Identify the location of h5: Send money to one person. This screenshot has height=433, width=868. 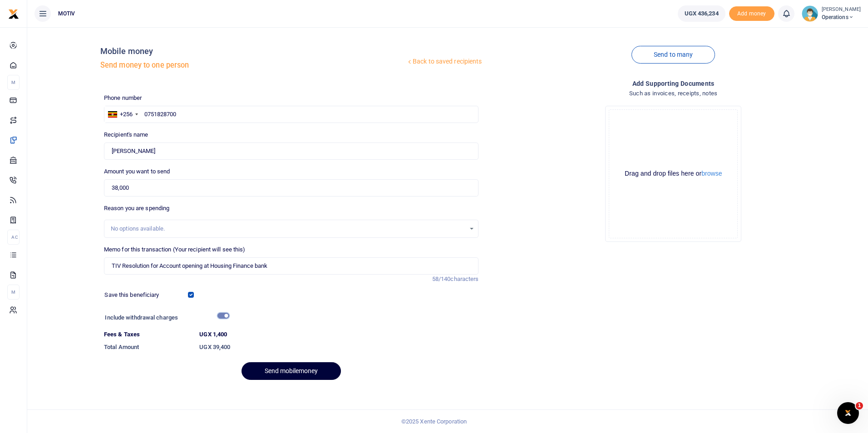
(253, 65).